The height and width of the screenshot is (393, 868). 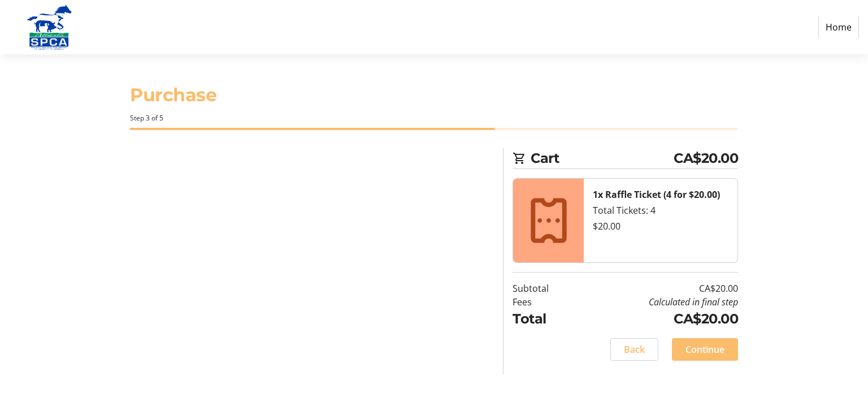 What do you see at coordinates (544, 289) in the screenshot?
I see `td: Subtotal` at bounding box center [544, 289].